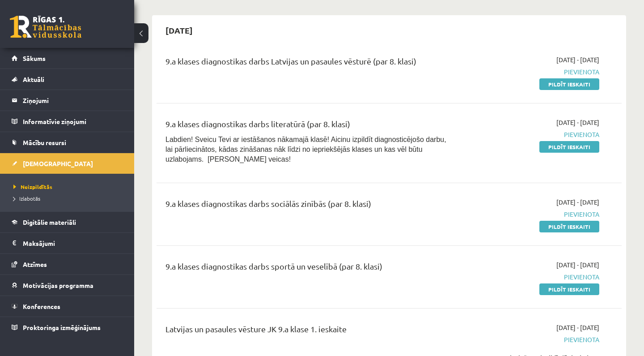 Image resolution: width=644 pixels, height=356 pixels. I want to click on a: Izlabotās, so click(69, 198).